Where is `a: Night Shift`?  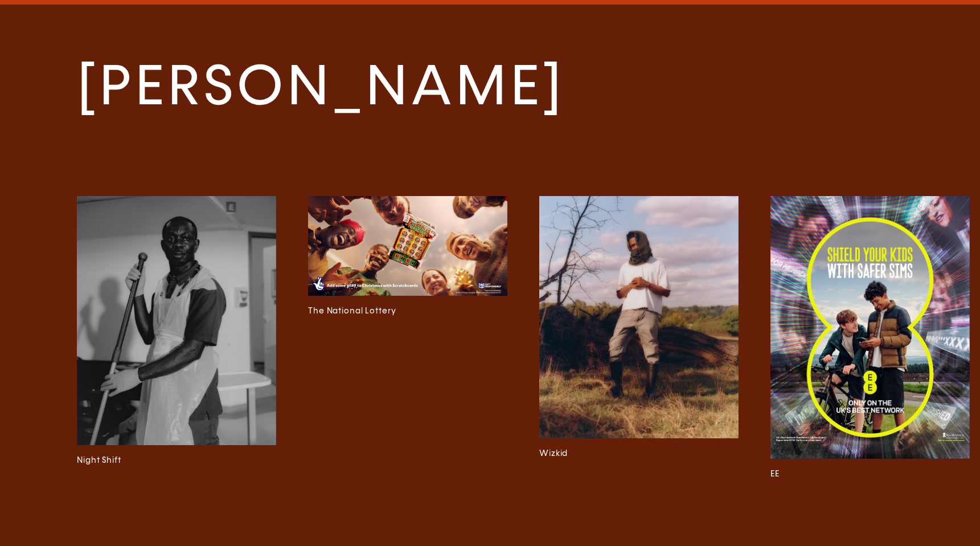
a: Night Shift is located at coordinates (176, 340).